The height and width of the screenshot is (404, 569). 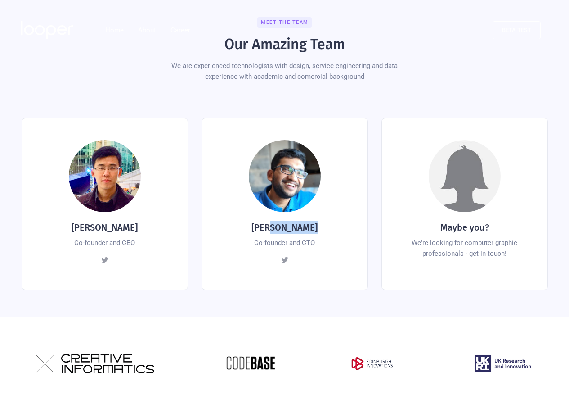 I want to click on a: Career, so click(x=180, y=30).